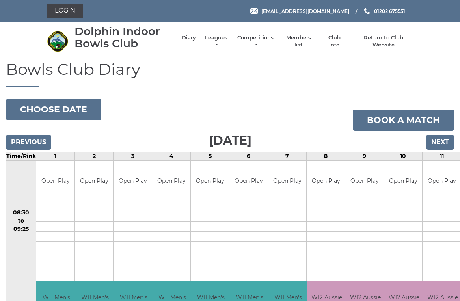 This screenshot has height=301, width=460. I want to click on img: Dolphin Indoor Bowls Club, so click(58, 41).